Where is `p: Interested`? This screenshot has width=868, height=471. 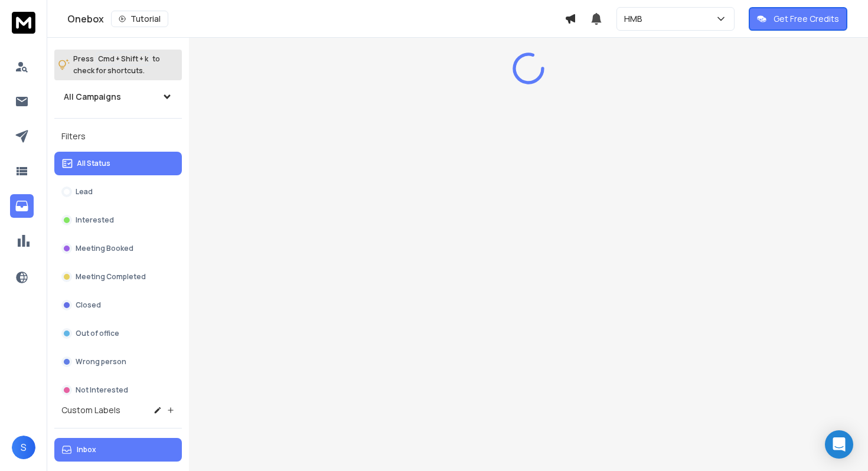
p: Interested is located at coordinates (95, 220).